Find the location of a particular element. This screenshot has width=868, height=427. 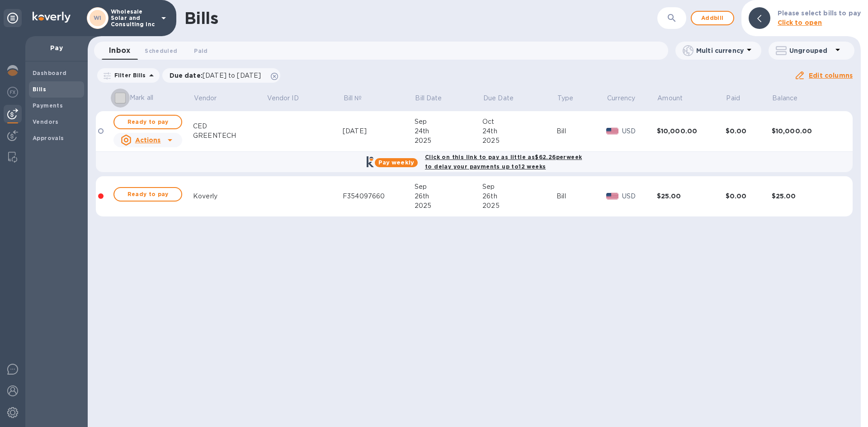

span: Bill № is located at coordinates (359, 98).